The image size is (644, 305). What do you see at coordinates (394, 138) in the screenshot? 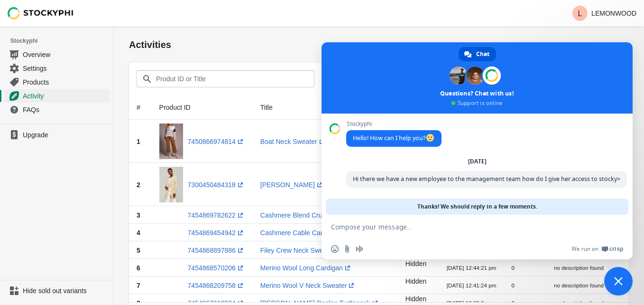
I see `span: Hello! How can I help you?` at bounding box center [394, 138].